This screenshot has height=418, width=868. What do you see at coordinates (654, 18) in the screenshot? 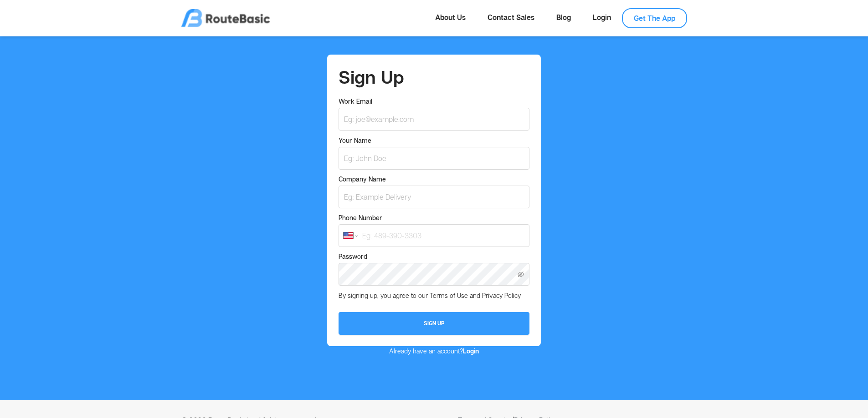
I see `a: Get The App` at bounding box center [654, 18].